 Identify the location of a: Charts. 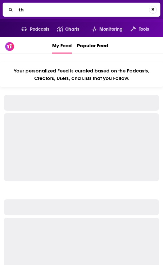
(64, 29).